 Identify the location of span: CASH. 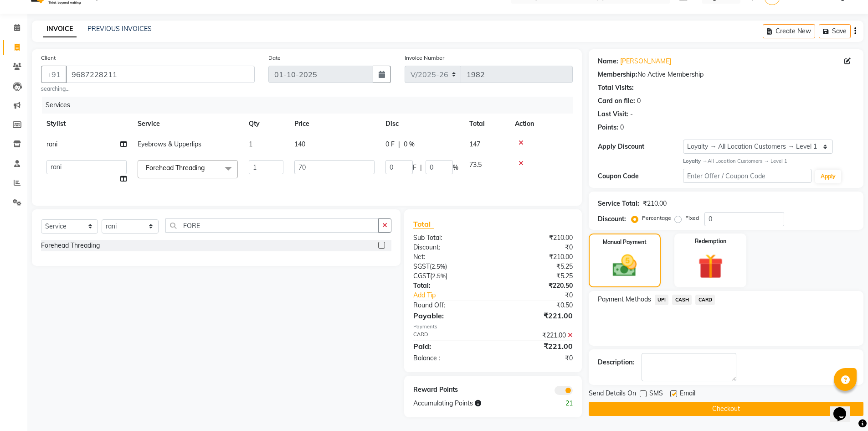
(682, 300).